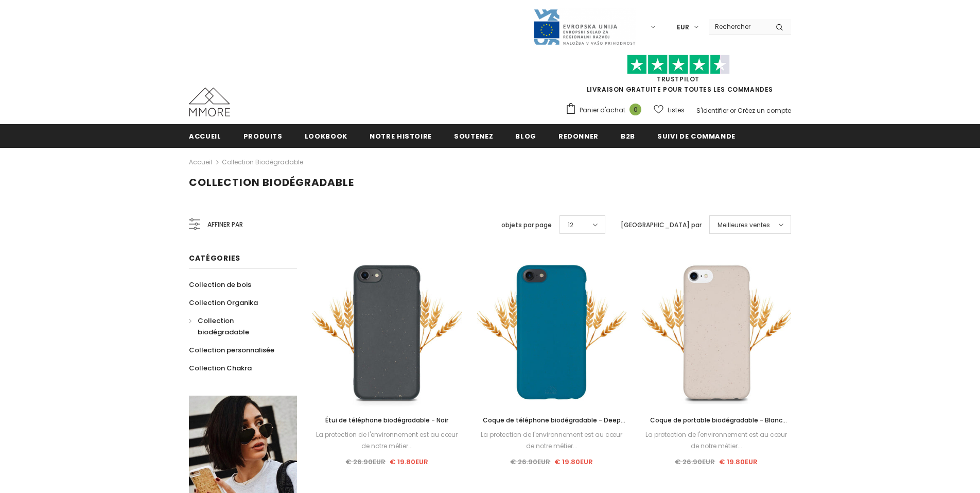 Image resolution: width=980 pixels, height=493 pixels. What do you see at coordinates (628, 136) in the screenshot?
I see `a: B2B` at bounding box center [628, 136].